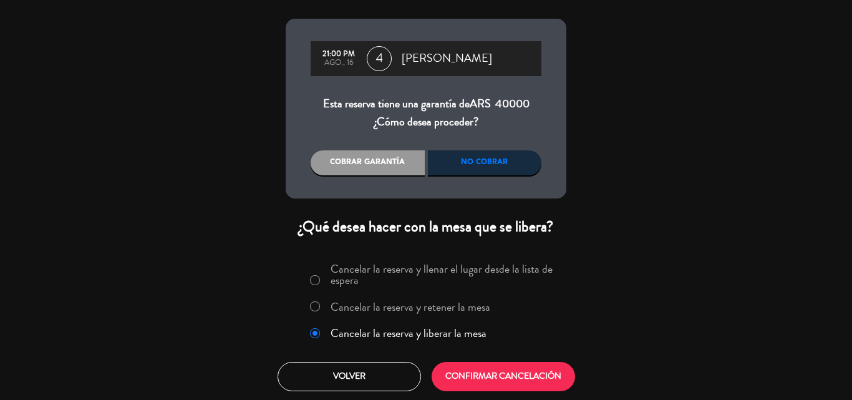 The height and width of the screenshot is (400, 852). What do you see at coordinates (512, 103) in the screenshot?
I see `span: 40000` at bounding box center [512, 103].